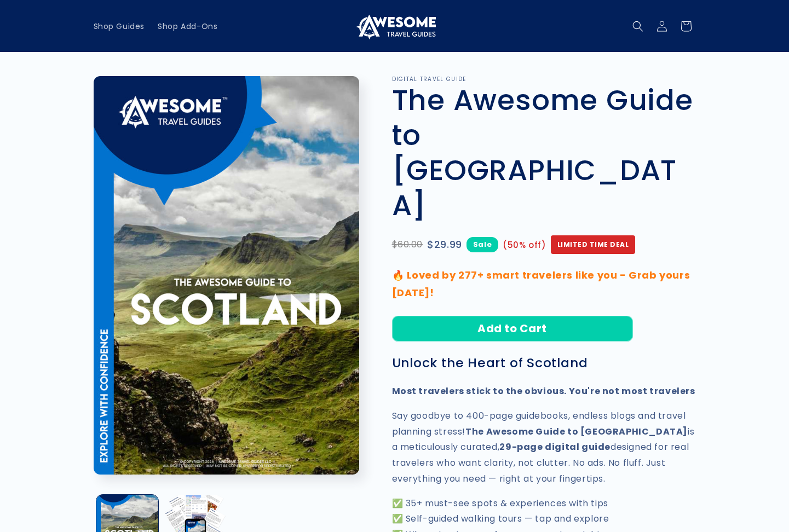 The width and height of the screenshot is (789, 532). I want to click on strong: Most travelers stick to the obvious. You're not most travelers, so click(544, 391).